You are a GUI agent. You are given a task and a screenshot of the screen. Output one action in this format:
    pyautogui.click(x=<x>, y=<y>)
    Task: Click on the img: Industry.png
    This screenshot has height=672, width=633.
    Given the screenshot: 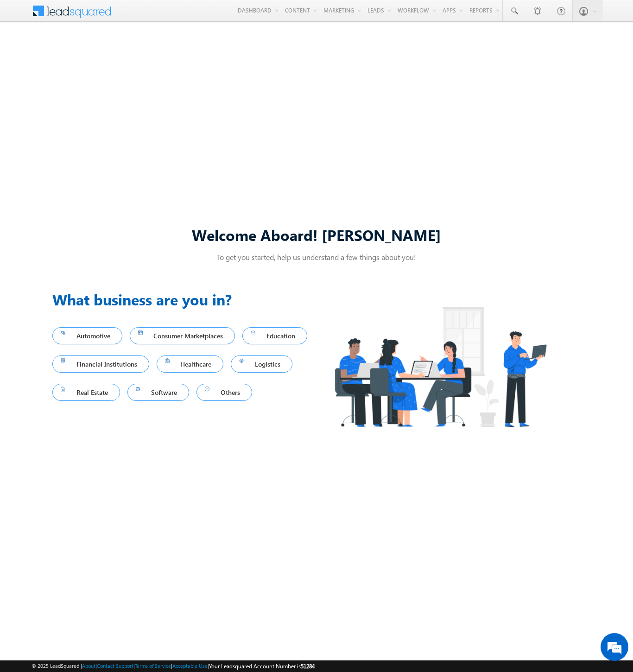 What is the action you would take?
    pyautogui.click(x=440, y=366)
    